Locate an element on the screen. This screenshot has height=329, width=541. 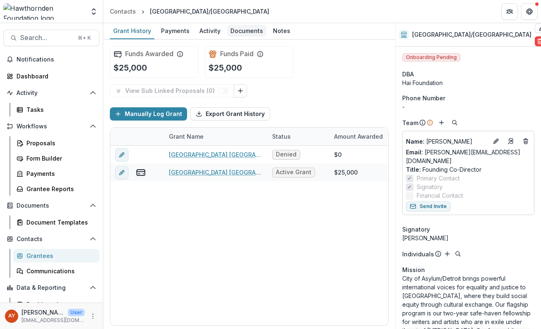
button: Open Data & Reporting is located at coordinates (51, 288).